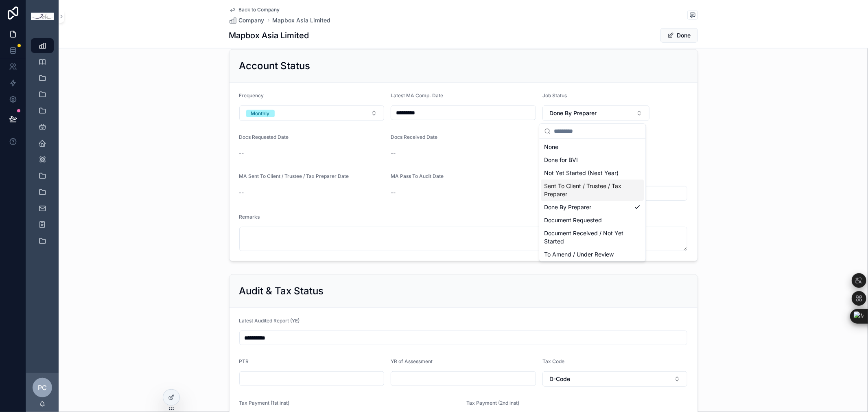 The height and width of the screenshot is (412, 868). What do you see at coordinates (554, 361) in the screenshot?
I see `span: Tax Code` at bounding box center [554, 361].